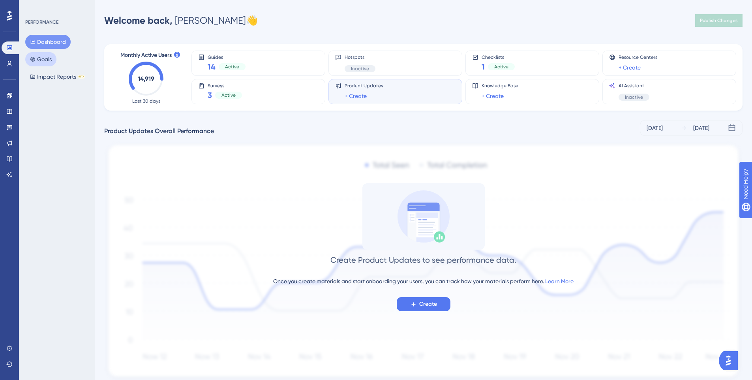 This screenshot has height=380, width=752. Describe the element at coordinates (423, 281) in the screenshot. I see `div: Once you create materials and start onboarding your users, you can track how your materials perfo...` at that location.